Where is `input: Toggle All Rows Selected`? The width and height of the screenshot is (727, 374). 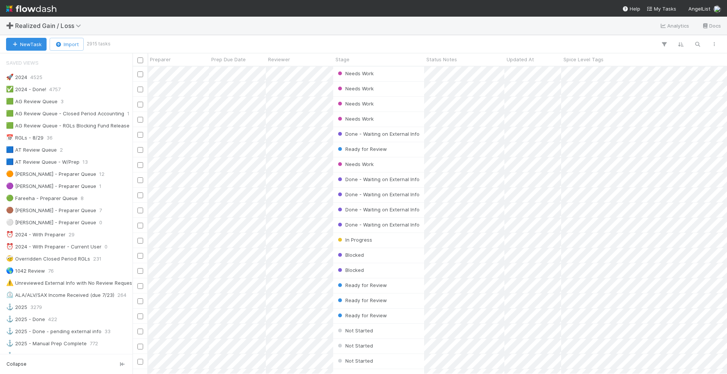
input: Toggle All Rows Selected is located at coordinates (140, 60).